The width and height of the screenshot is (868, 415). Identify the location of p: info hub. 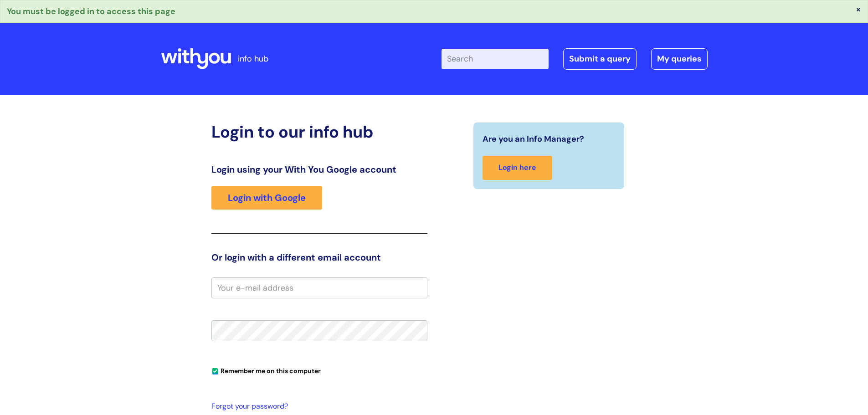
(252, 59).